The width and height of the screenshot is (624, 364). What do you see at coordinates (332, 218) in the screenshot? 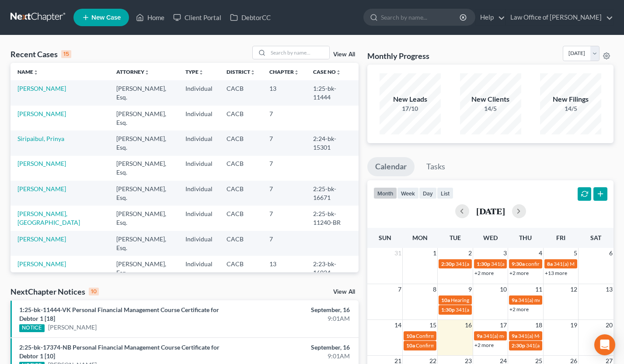
I see `td: 2:25-bk-11240-BR` at bounding box center [332, 218].